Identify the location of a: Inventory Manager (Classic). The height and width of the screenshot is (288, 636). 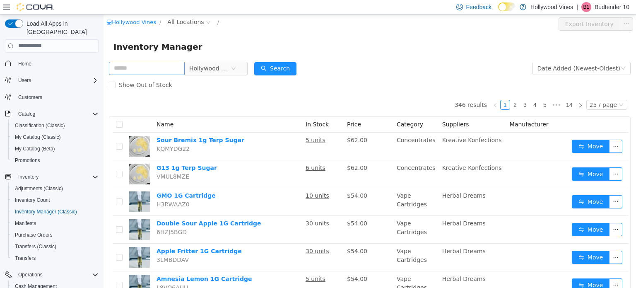
(46, 212).